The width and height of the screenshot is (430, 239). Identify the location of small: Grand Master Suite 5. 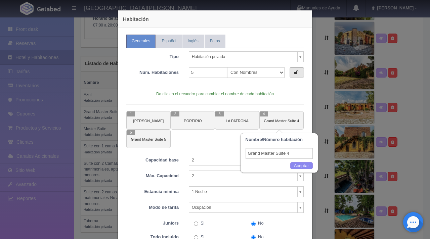
(149, 140).